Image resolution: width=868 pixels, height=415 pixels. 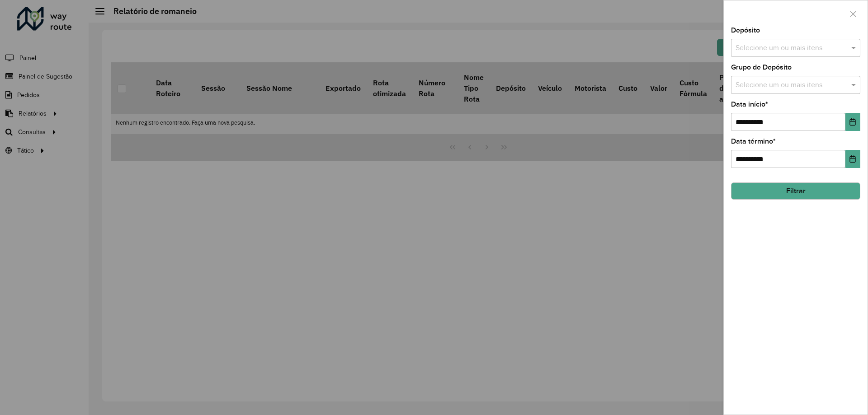 What do you see at coordinates (749, 105) in the screenshot?
I see `label: Data início` at bounding box center [749, 105].